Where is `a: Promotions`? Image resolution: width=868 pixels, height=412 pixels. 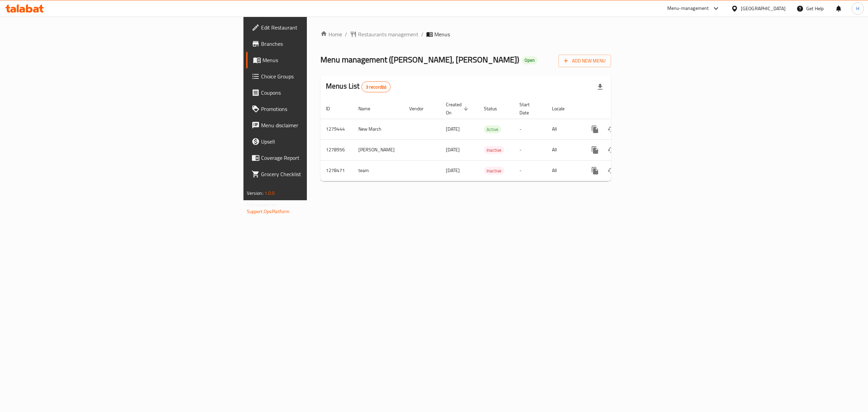
a: Promotions is located at coordinates (317, 109).